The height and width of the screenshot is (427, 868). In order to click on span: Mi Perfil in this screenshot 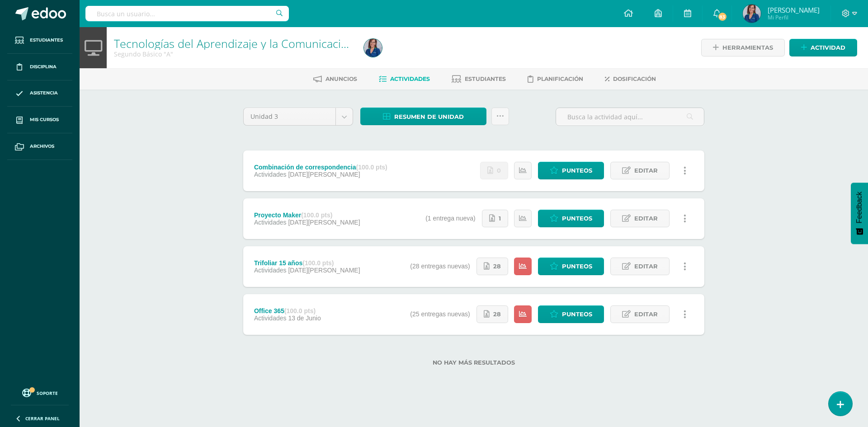, I will do `click(794, 17)`.